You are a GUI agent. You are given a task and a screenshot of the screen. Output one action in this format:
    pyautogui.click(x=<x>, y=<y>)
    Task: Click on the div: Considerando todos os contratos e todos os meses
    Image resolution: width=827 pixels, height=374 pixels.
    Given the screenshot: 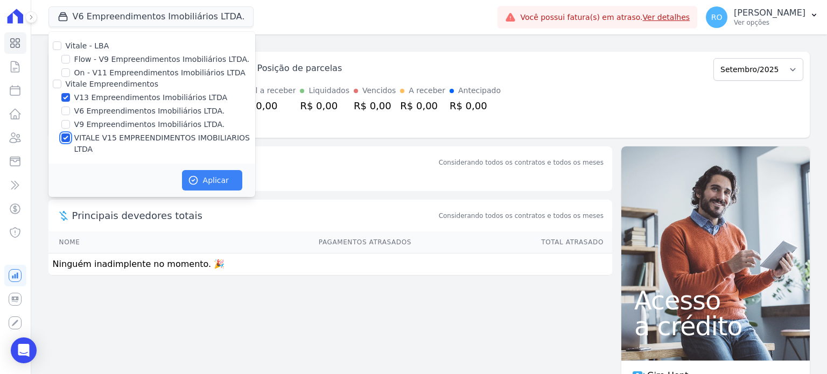 What is the action you would take?
    pyautogui.click(x=521, y=163)
    